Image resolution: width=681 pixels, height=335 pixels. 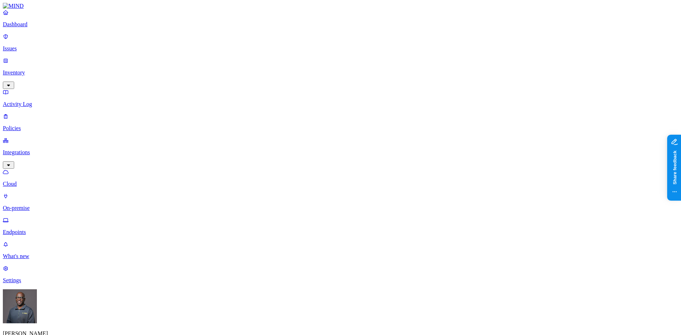 I want to click on a: Activity Log, so click(x=340, y=98).